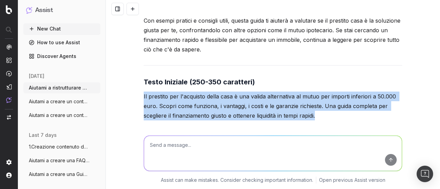 This screenshot has height=189, width=440. Describe the element at coordinates (59, 175) in the screenshot. I see `span: Aiutami a creare una Guida da zero per i` at that location.